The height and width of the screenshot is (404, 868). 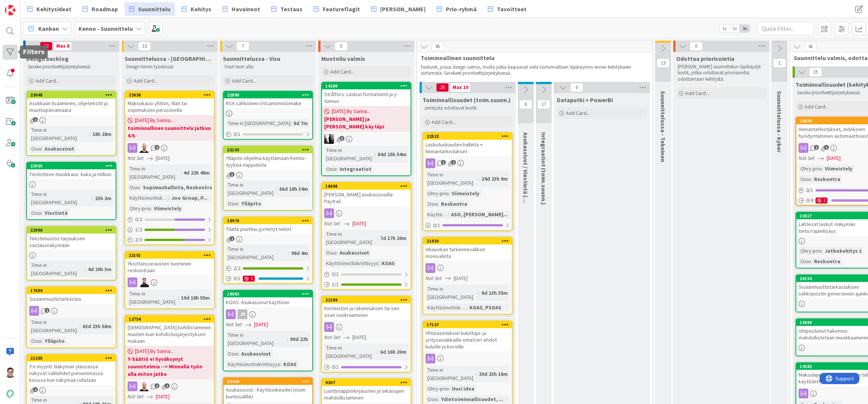 I want to click on span: 0 / 4, so click(x=810, y=200).